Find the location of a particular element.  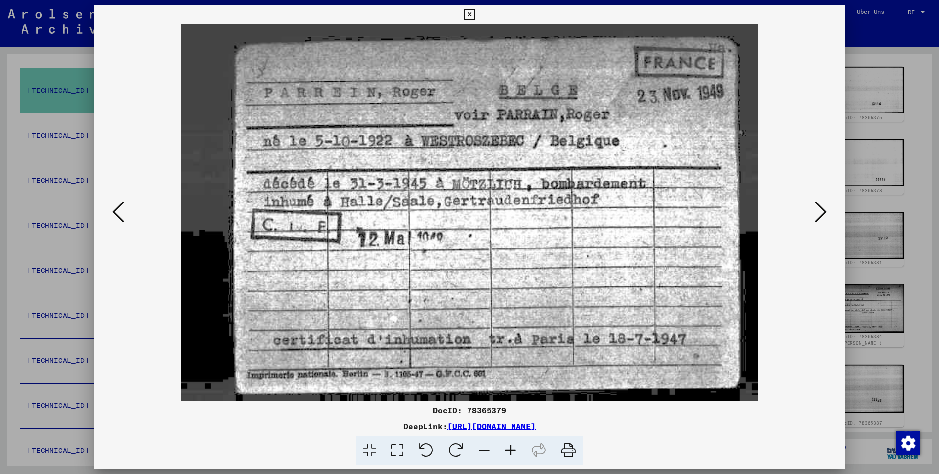

div: DocID: 78365379 is located at coordinates (469, 410).